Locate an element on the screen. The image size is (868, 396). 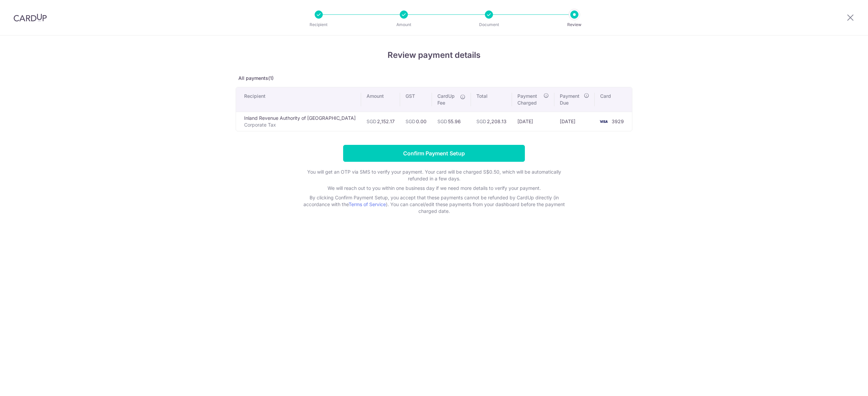
th: GST is located at coordinates (416, 99).